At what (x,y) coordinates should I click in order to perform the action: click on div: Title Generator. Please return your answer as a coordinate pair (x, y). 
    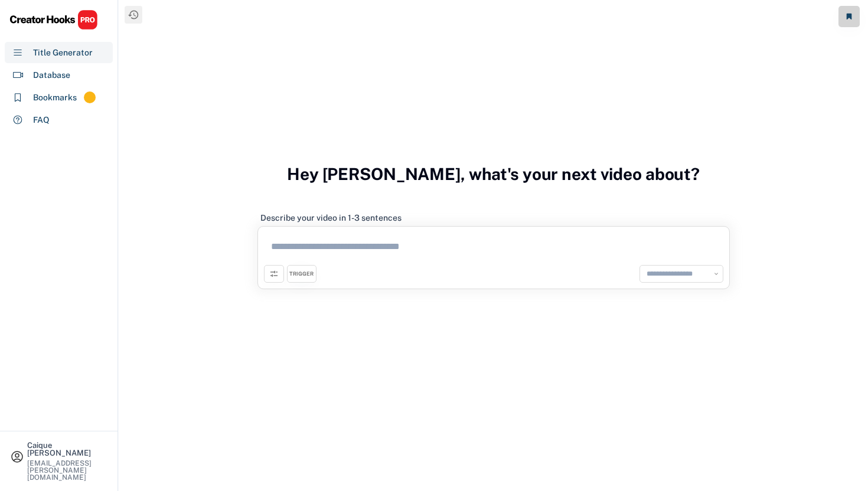
    Looking at the image, I should click on (63, 52).